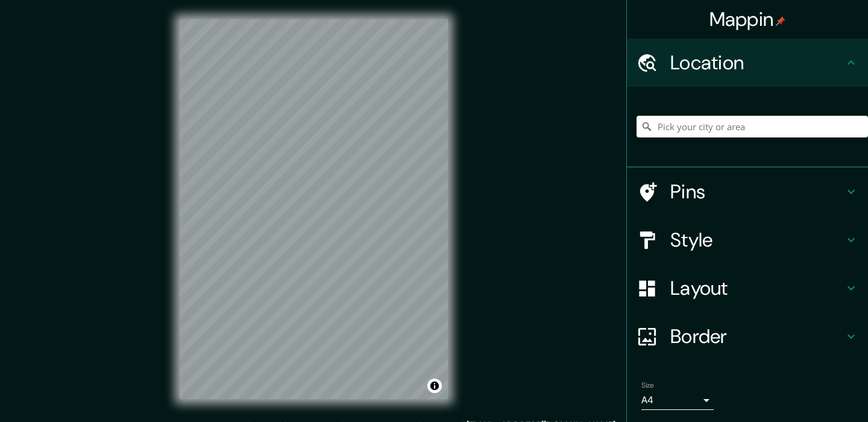 This screenshot has height=422, width=868. I want to click on h4: Pins, so click(757, 191).